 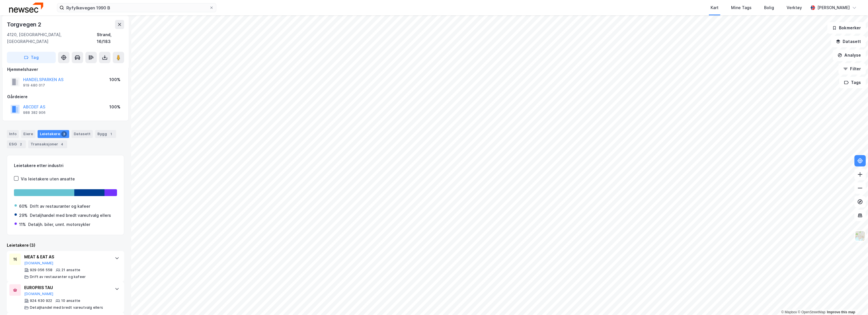 What do you see at coordinates (860, 236) in the screenshot?
I see `img: Z` at bounding box center [860, 236].